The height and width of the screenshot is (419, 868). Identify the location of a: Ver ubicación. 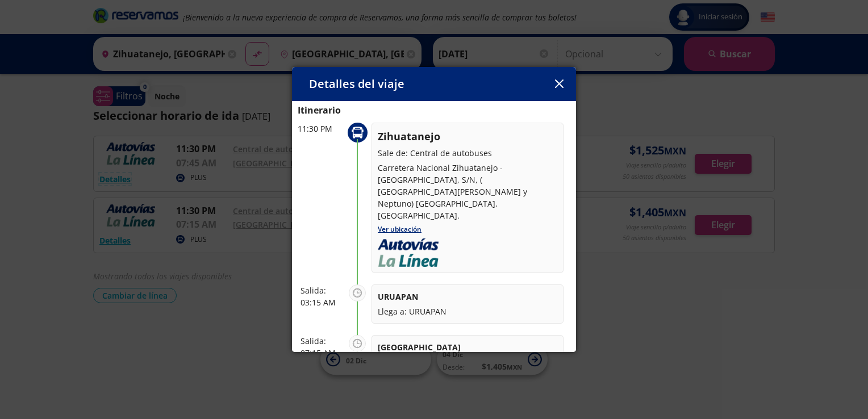
(399, 229).